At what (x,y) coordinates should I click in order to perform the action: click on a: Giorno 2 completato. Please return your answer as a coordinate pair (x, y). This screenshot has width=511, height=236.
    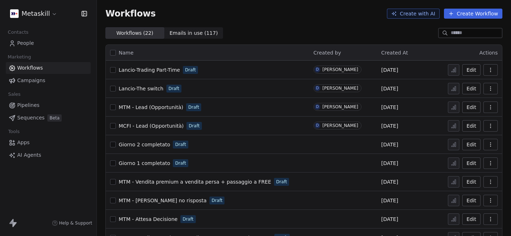
    Looking at the image, I should click on (144, 144).